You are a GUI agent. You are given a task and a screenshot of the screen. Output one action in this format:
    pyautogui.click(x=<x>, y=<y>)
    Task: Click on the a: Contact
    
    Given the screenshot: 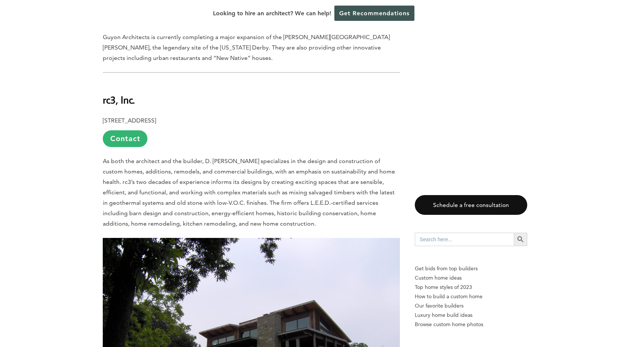 What is the action you would take?
    pyautogui.click(x=125, y=139)
    